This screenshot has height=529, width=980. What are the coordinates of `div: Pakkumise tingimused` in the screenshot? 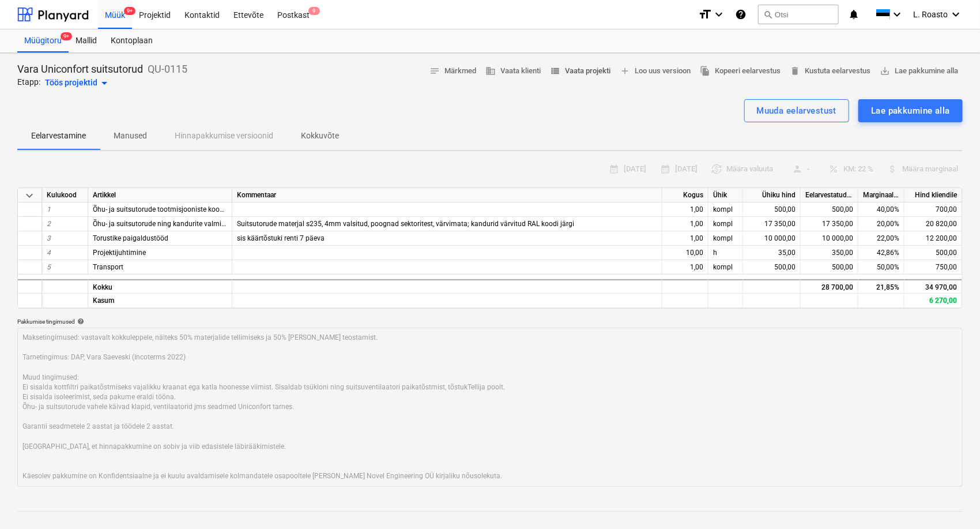 It's located at (490, 321).